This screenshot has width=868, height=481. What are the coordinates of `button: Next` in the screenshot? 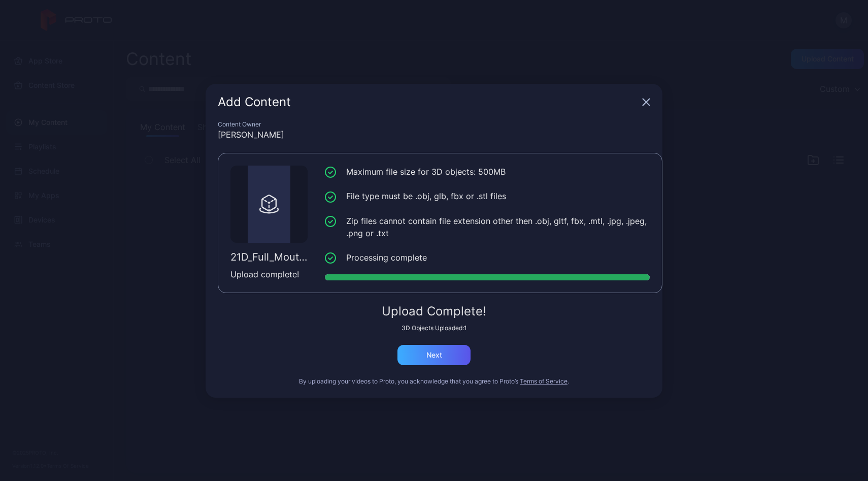 It's located at (434, 355).